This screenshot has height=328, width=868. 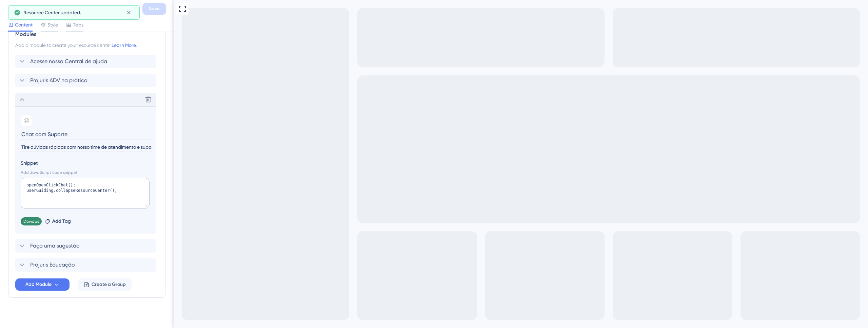 I want to click on span: Style, so click(x=53, y=25).